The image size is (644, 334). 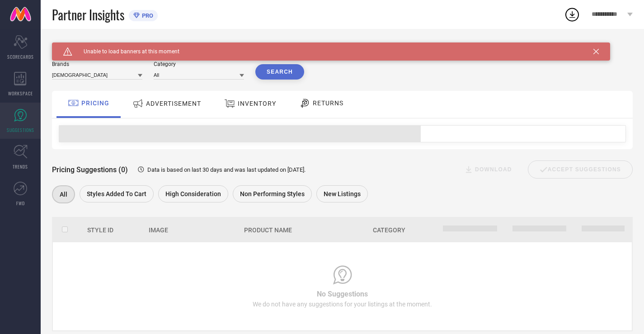 What do you see at coordinates (126, 52) in the screenshot?
I see `span: Unable to load banners at this moment` at bounding box center [126, 52].